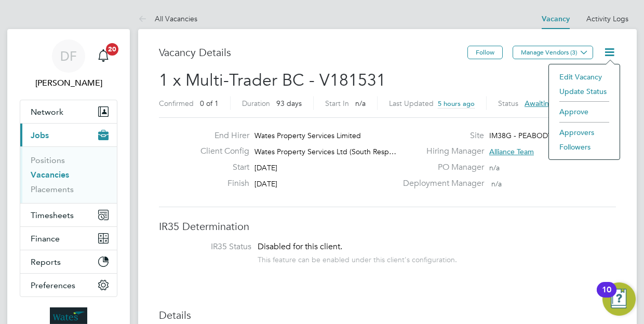 The width and height of the screenshot is (644, 324). What do you see at coordinates (69, 112) in the screenshot?
I see `button: Network` at bounding box center [69, 112].